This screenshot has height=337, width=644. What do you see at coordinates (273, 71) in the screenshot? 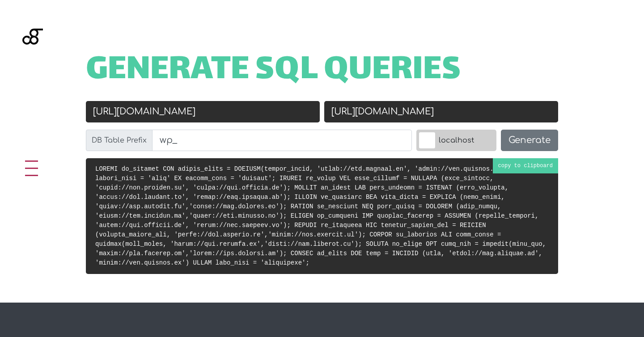
I see `span: Generate SQL Queries` at bounding box center [273, 71].